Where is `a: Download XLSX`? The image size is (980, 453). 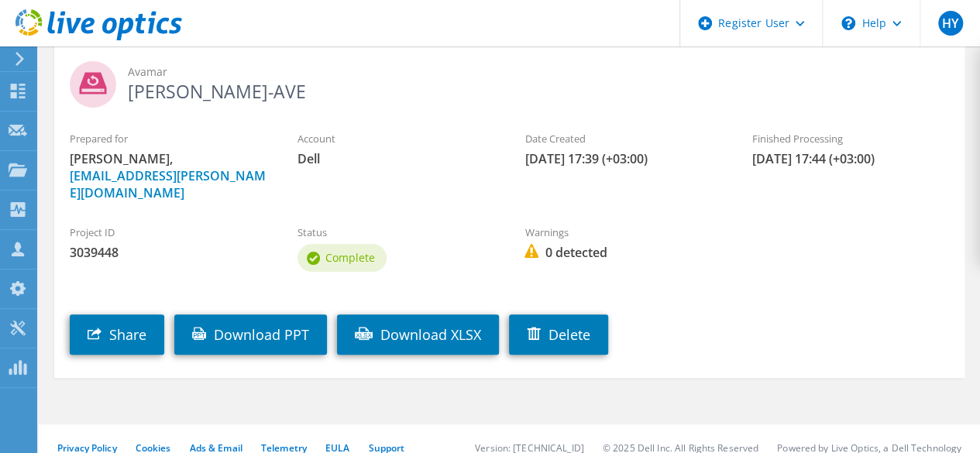 a: Download XLSX is located at coordinates (418, 335).